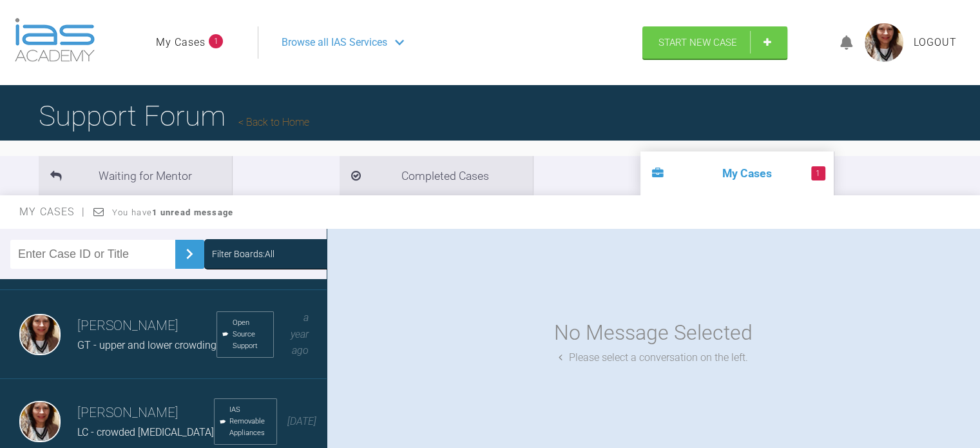  What do you see at coordinates (54, 40) in the screenshot?
I see `img: logo-light.3e3ef733.png` at bounding box center [54, 40].